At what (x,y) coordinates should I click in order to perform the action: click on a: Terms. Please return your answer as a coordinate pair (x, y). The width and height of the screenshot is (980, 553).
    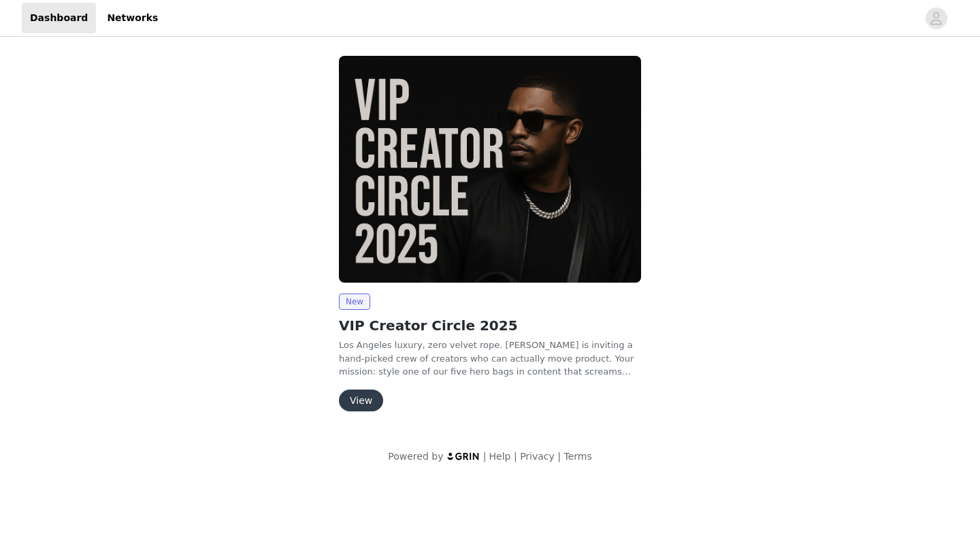
    Looking at the image, I should click on (577, 456).